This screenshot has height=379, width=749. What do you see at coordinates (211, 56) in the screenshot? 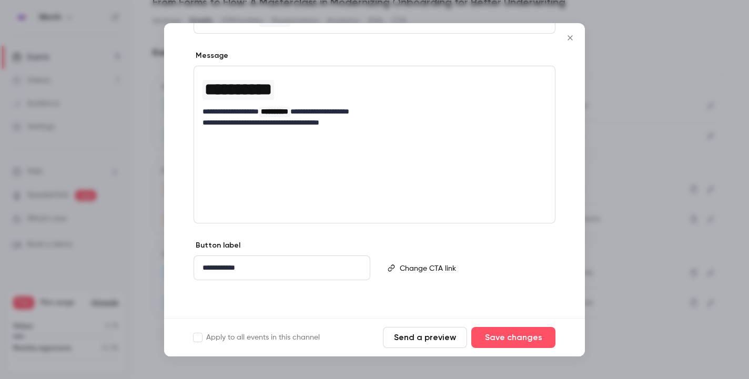
I see `label: Message` at bounding box center [211, 56].